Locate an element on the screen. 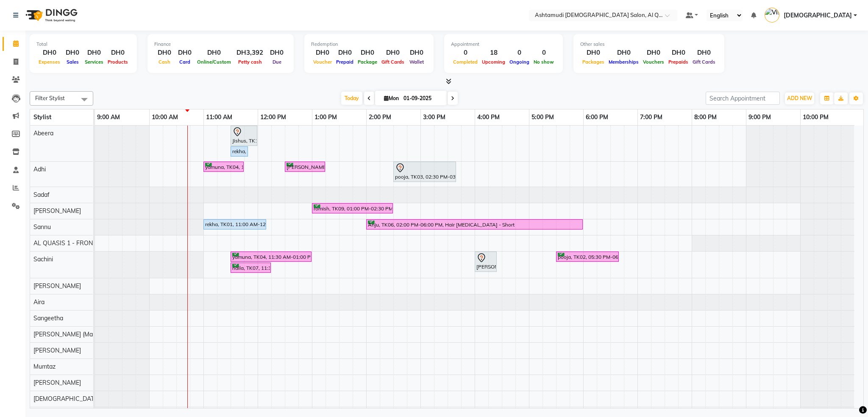 Image resolution: width=868 pixels, height=417 pixels. span: Vouchers is located at coordinates (653, 62).